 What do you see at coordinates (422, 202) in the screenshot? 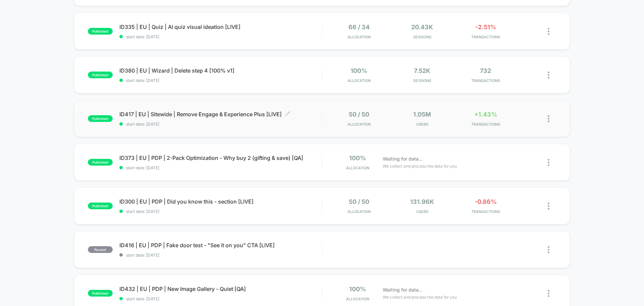
I see `span: 131.96k` at bounding box center [422, 202].